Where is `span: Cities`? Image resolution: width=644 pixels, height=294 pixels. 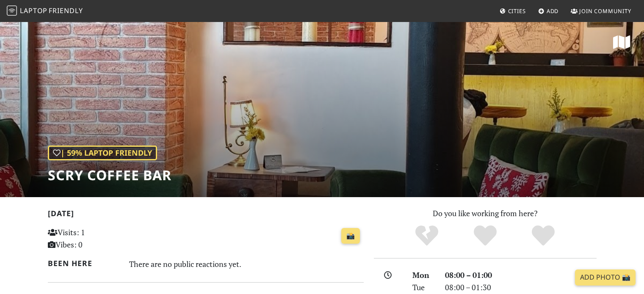 span: Cities is located at coordinates (517, 11).